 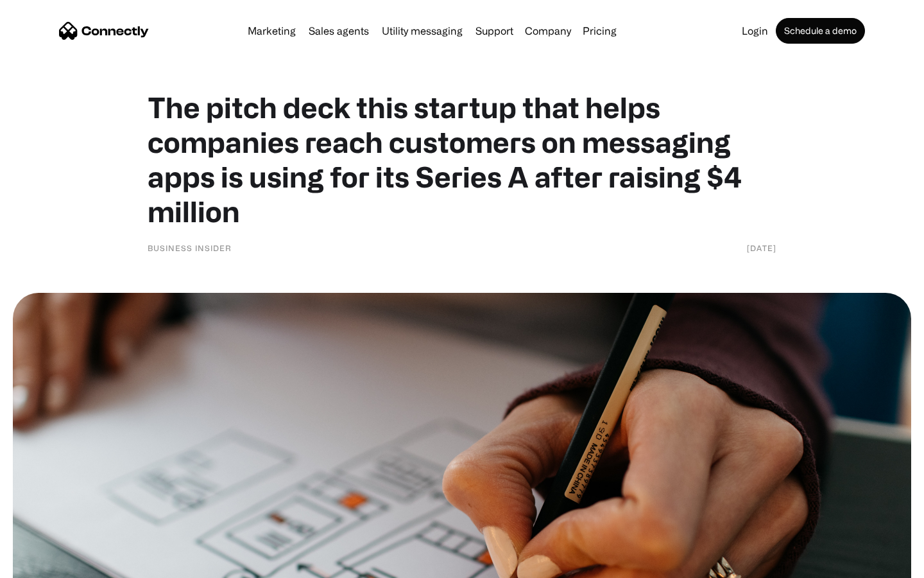 What do you see at coordinates (820, 31) in the screenshot?
I see `a: Schedule a demo` at bounding box center [820, 31].